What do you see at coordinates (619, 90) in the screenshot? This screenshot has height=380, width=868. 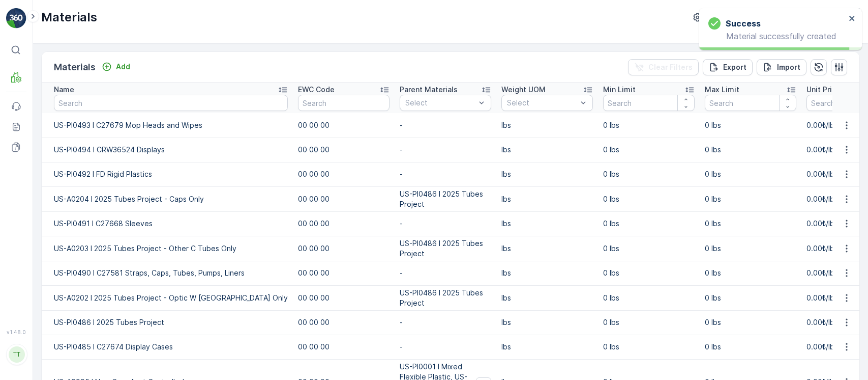 I see `p: Min Limit` at bounding box center [619, 90].